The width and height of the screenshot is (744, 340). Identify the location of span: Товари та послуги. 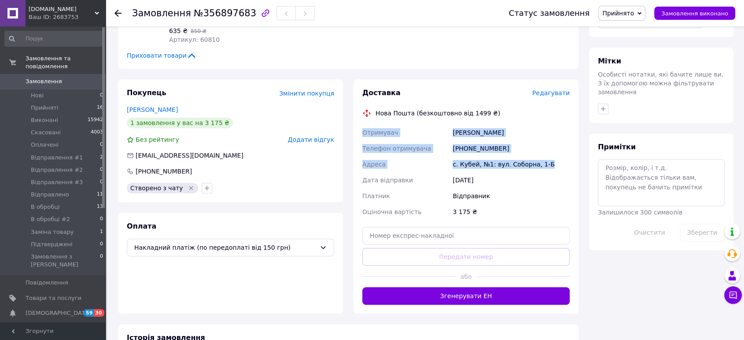
(53, 298).